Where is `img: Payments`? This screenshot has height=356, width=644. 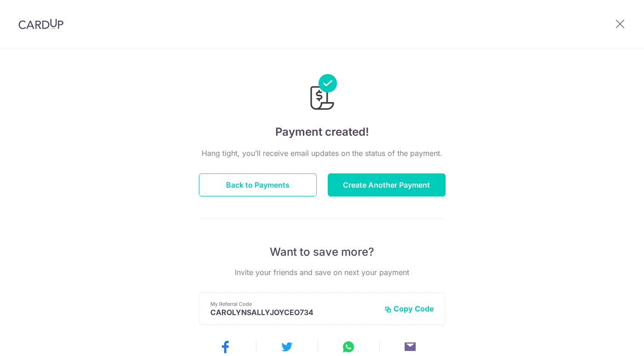 img: Payments is located at coordinates (322, 93).